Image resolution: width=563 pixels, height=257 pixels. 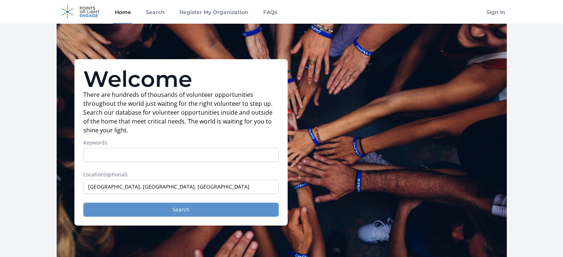 What do you see at coordinates (181, 210) in the screenshot?
I see `button: Search` at bounding box center [181, 210].